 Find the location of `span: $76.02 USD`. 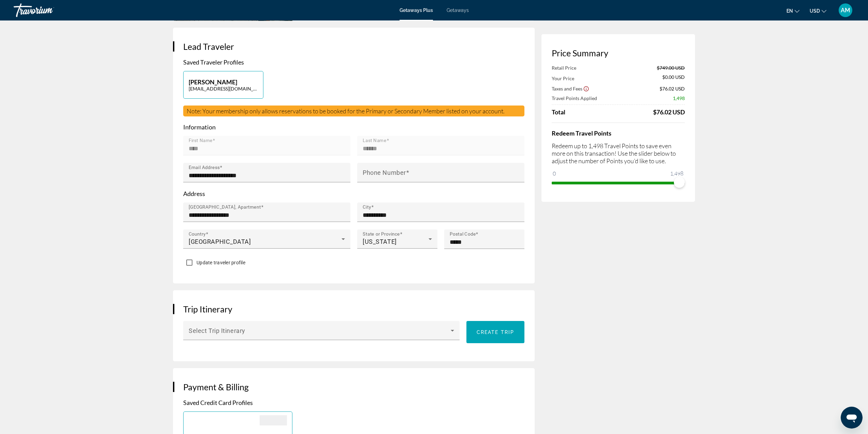

span: $76.02 USD is located at coordinates (672, 89).